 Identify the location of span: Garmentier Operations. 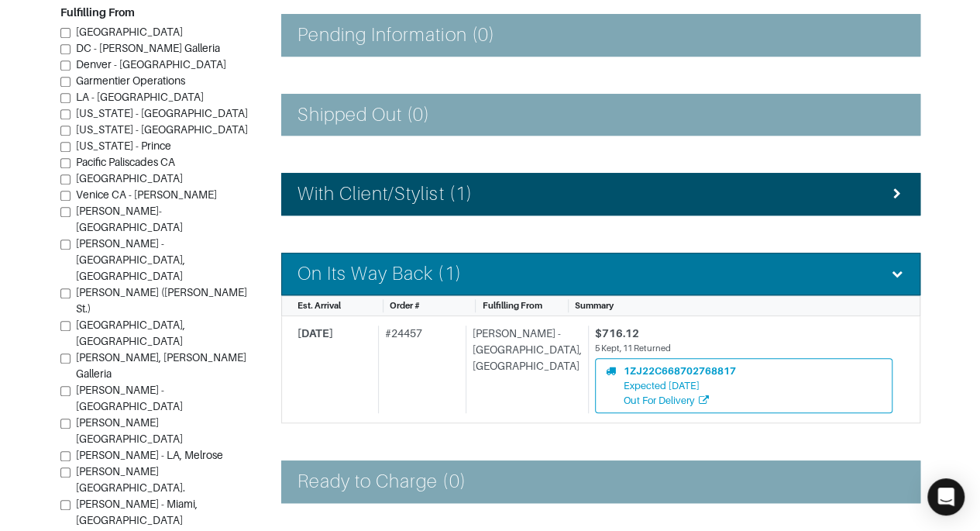
(130, 81).